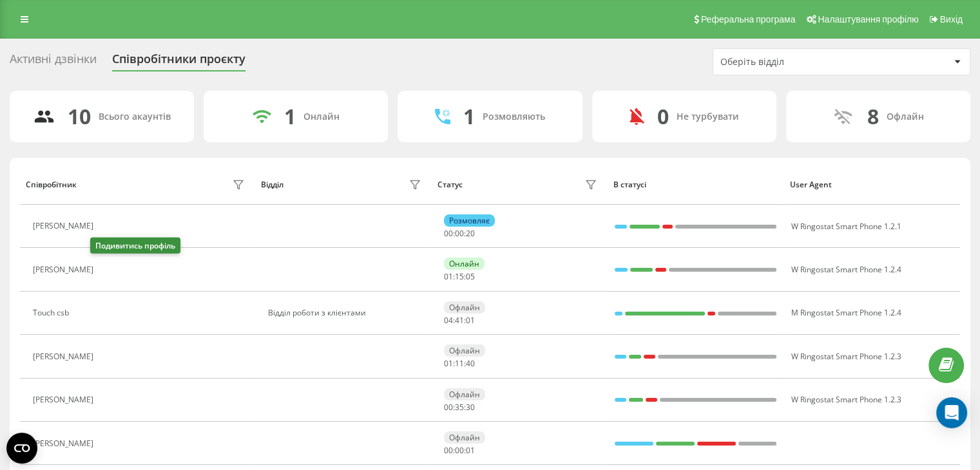  What do you see at coordinates (952, 413) in the screenshot?
I see `div: Open Intercom Messenger` at bounding box center [952, 413].